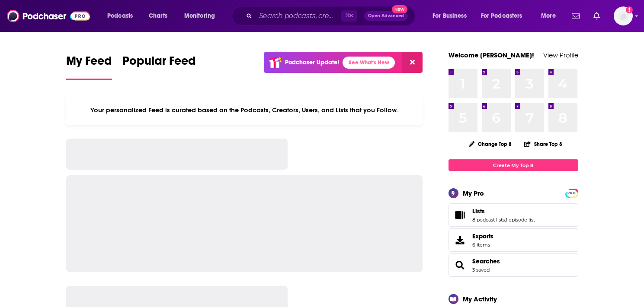 This screenshot has width=644, height=307. Describe the element at coordinates (572, 193) in the screenshot. I see `span: PRO` at that location.